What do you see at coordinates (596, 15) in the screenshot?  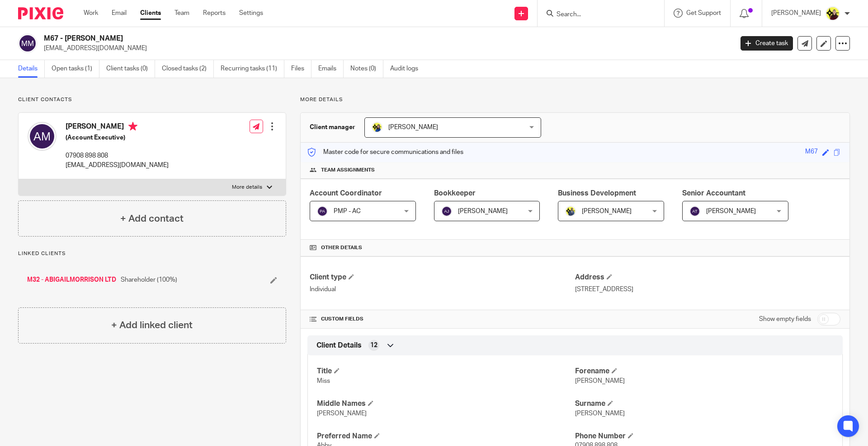 I see `input: Search` at bounding box center [596, 15].